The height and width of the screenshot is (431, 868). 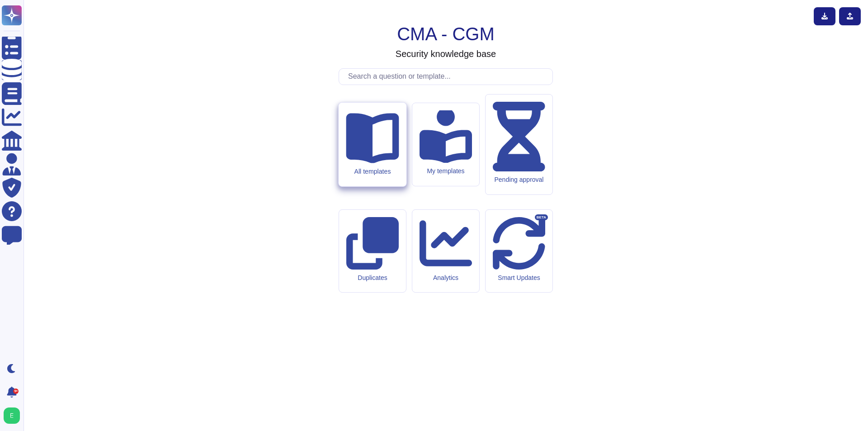 I want to click on div: All templates, so click(x=372, y=171).